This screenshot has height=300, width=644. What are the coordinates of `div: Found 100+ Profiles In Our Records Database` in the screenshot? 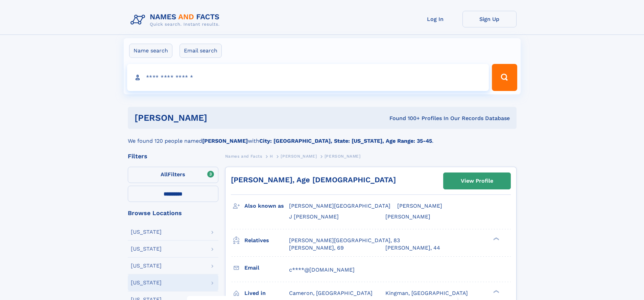 It's located at (404, 118).